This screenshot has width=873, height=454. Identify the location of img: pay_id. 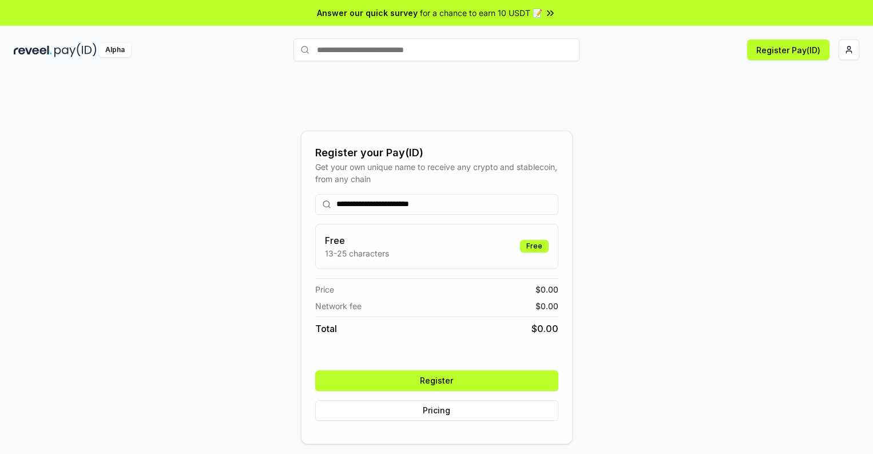
(75, 50).